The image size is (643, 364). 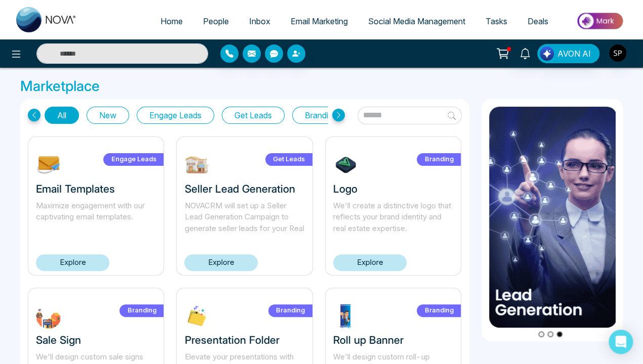 I want to click on a: Inbox, so click(x=260, y=21).